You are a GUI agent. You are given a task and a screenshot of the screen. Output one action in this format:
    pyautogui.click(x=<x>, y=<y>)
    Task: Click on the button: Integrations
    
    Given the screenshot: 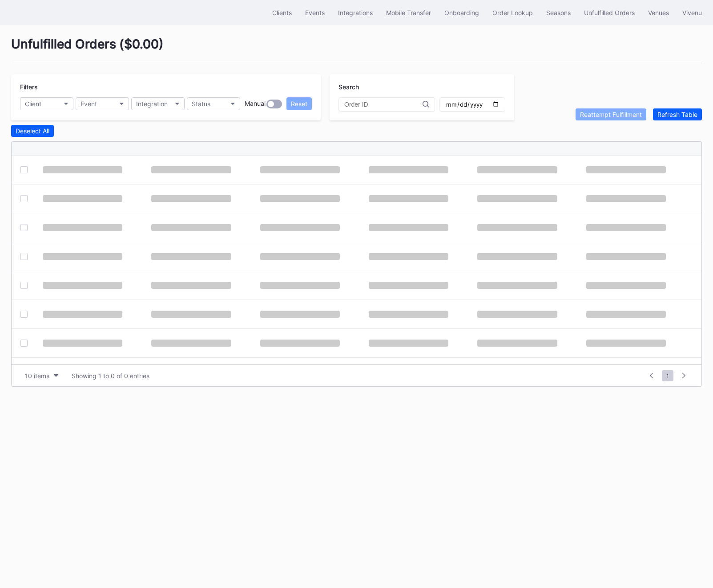 What is the action you would take?
    pyautogui.click(x=355, y=13)
    